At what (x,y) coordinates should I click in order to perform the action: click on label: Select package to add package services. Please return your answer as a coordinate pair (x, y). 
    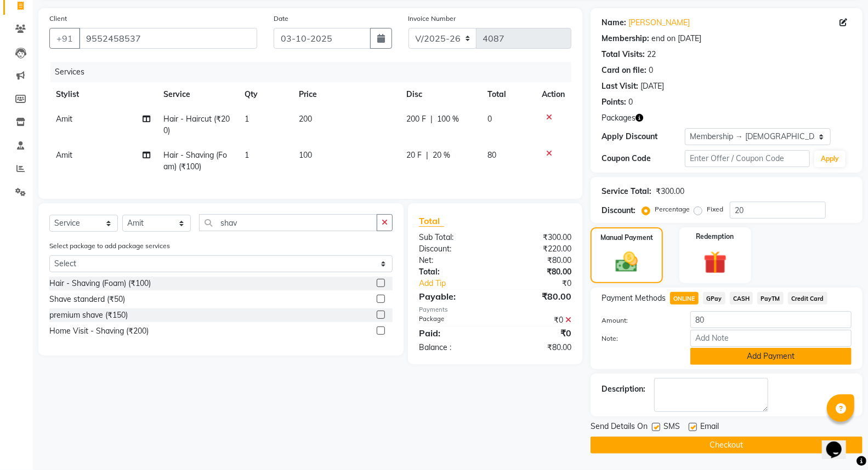
    Looking at the image, I should click on (110, 246).